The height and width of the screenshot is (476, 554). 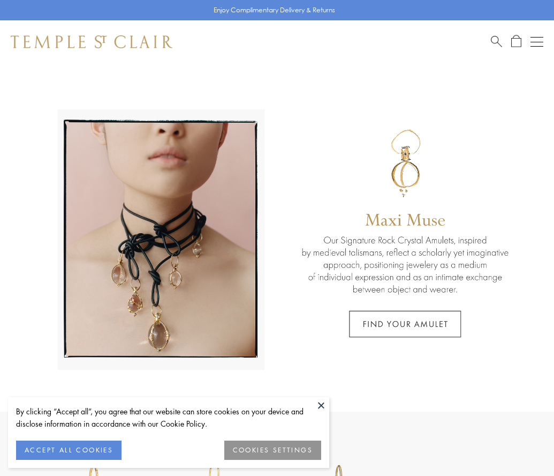 I want to click on a: Open Shopping Bag, so click(x=516, y=41).